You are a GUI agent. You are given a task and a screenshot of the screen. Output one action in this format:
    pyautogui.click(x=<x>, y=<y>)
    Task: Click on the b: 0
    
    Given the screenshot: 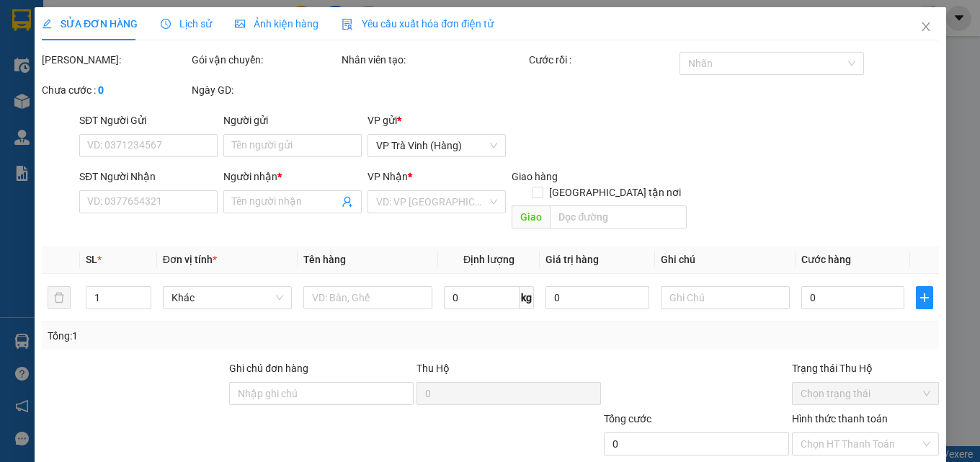 What is the action you would take?
    pyautogui.click(x=101, y=90)
    